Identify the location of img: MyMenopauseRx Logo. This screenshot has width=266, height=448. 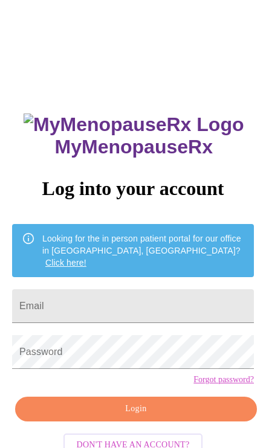
(133, 124).